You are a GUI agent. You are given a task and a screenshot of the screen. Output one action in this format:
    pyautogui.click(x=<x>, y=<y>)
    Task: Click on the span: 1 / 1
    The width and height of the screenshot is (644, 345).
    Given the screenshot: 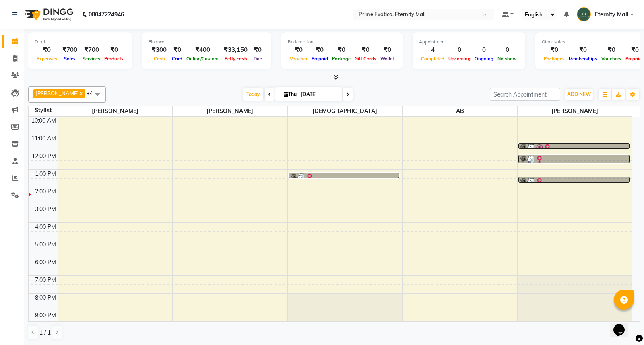 What is the action you would take?
    pyautogui.click(x=45, y=332)
    